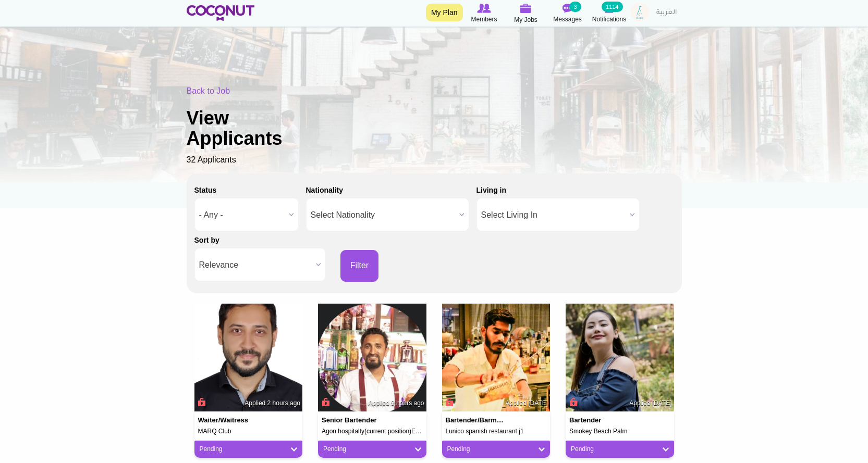 This screenshot has width=868, height=463. I want to click on button: Filter, so click(360, 266).